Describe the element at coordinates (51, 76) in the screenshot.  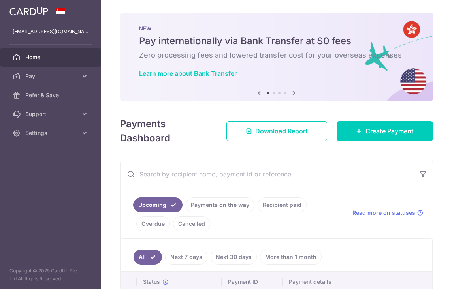
I see `span: Pay` at that location.